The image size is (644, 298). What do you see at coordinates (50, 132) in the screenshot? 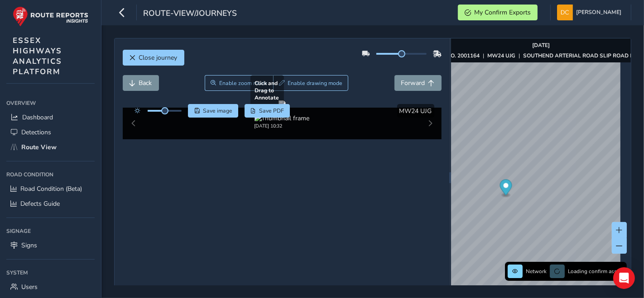
I see `a: Detections` at bounding box center [50, 132].